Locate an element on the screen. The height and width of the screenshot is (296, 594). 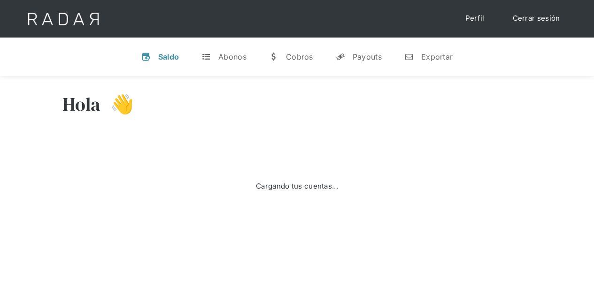
a: Cerrar sesión is located at coordinates (536, 18).